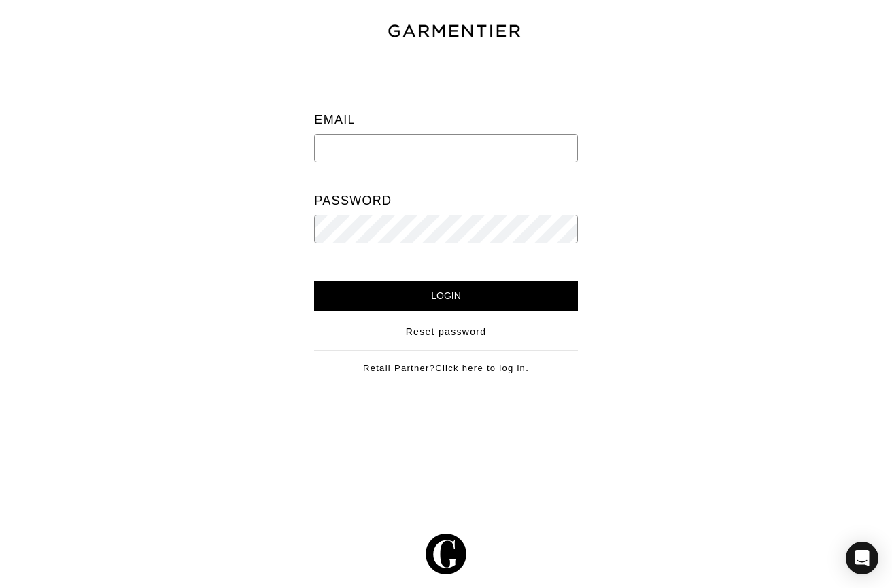 This screenshot has width=892, height=588. What do you see at coordinates (353, 201) in the screenshot?
I see `label: Password` at bounding box center [353, 201].